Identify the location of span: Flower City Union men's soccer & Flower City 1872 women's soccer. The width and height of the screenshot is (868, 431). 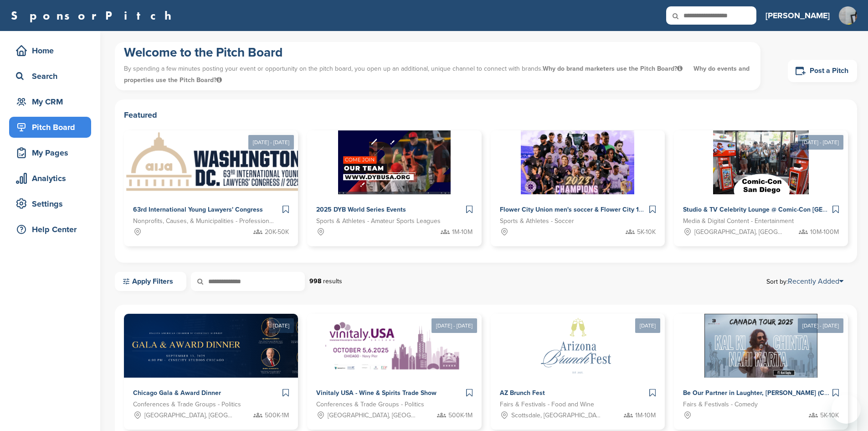
(599, 209).